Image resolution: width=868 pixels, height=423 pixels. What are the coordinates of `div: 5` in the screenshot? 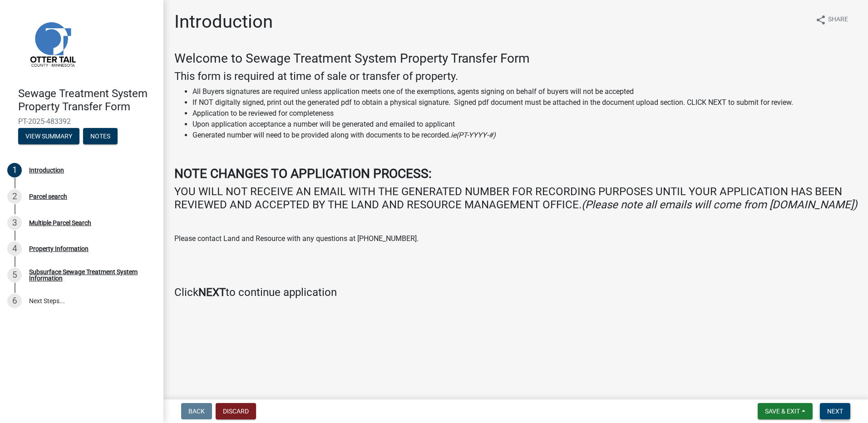 It's located at (15, 275).